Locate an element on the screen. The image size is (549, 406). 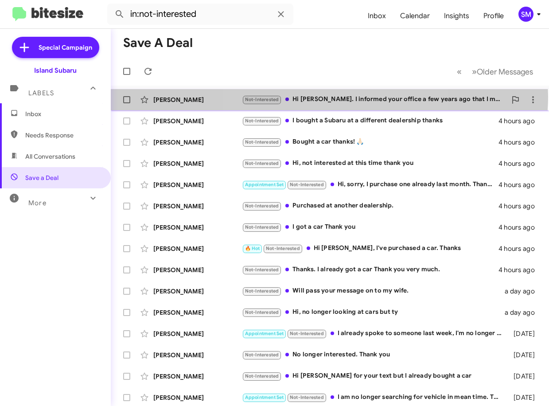
a: Special Campaign is located at coordinates (55, 47).